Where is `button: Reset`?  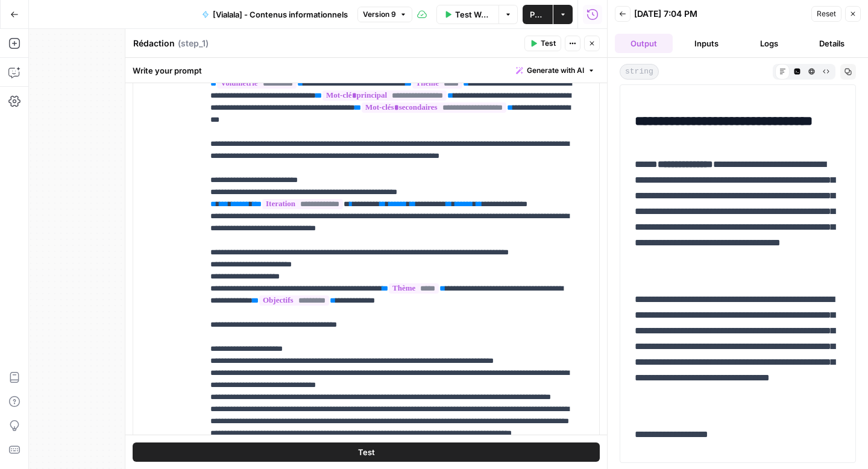 button: Reset is located at coordinates (827, 14).